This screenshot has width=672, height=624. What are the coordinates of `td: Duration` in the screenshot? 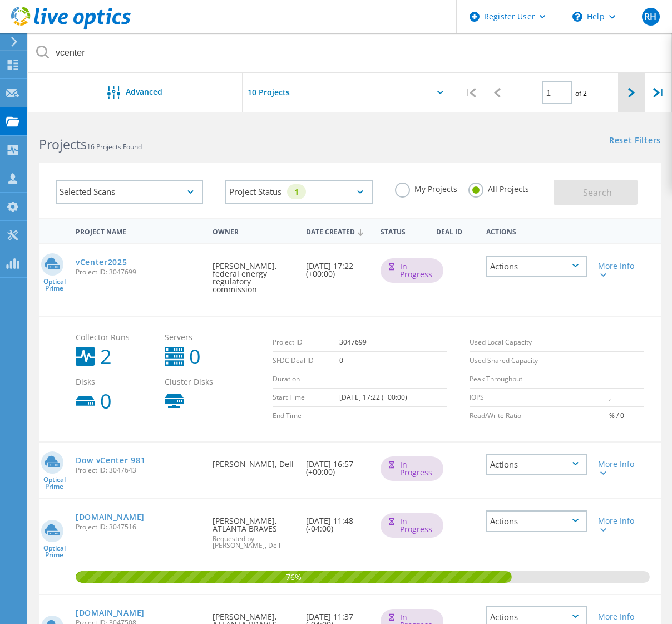 It's located at (306, 379).